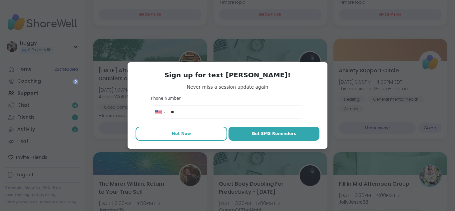 This screenshot has width=455, height=211. Describe the element at coordinates (274, 134) in the screenshot. I see `button: Get SMS Reminders` at that location.